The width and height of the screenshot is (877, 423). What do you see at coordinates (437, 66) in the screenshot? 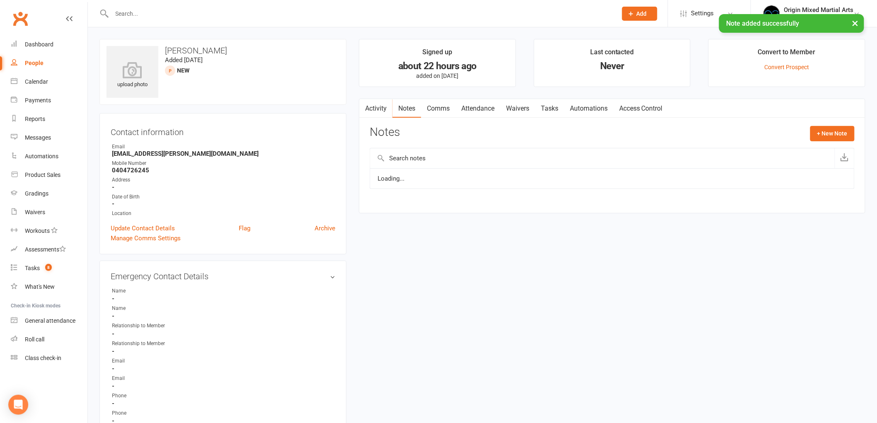
I see `div: about 22 hours ago` at bounding box center [437, 66].